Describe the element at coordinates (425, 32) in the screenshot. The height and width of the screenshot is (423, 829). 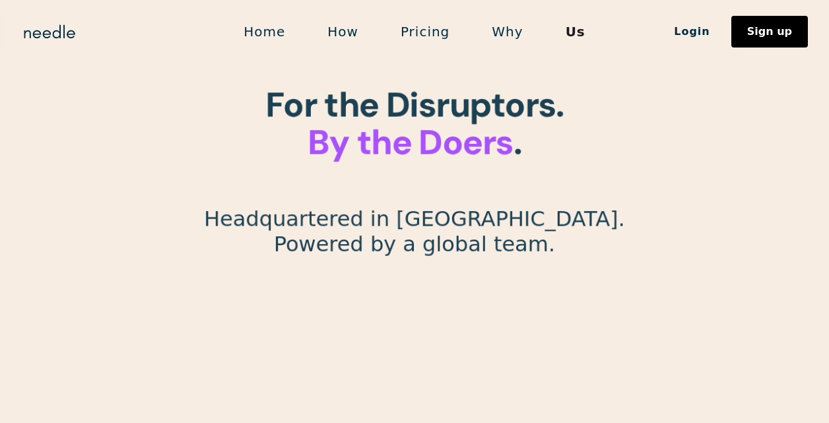
I see `a: Pricing` at that location.